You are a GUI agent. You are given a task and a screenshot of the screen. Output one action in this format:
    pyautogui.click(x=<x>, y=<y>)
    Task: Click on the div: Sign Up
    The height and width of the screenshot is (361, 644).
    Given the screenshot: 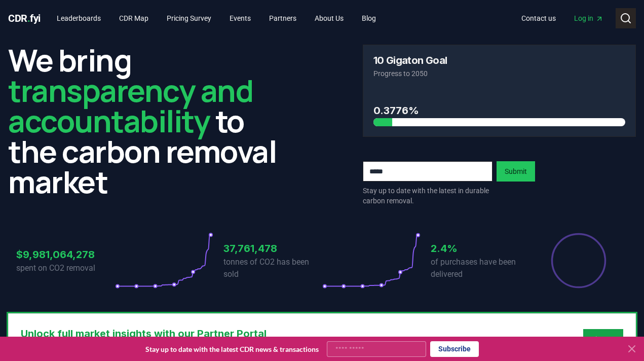 What is the action you would take?
    pyautogui.click(x=603, y=339)
    